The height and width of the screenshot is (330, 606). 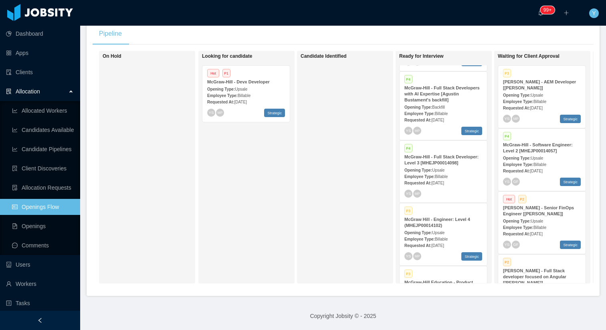 I want to click on a: icon: pie-chartDashboard, so click(x=40, y=34).